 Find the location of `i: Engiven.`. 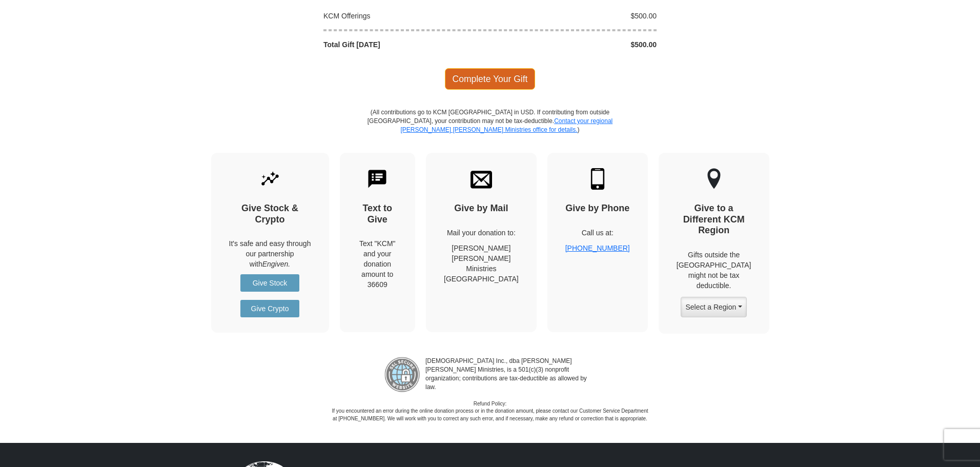

i: Engiven. is located at coordinates (276, 264).